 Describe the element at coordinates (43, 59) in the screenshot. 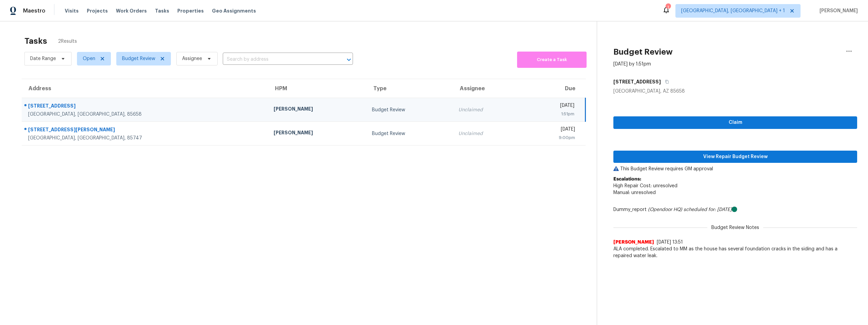

I see `span: Date Range` at that location.